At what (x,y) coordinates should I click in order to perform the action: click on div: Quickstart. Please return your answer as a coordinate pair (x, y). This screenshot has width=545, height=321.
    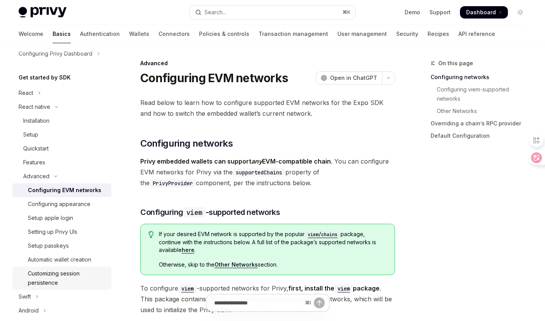
    Looking at the image, I should click on (36, 149).